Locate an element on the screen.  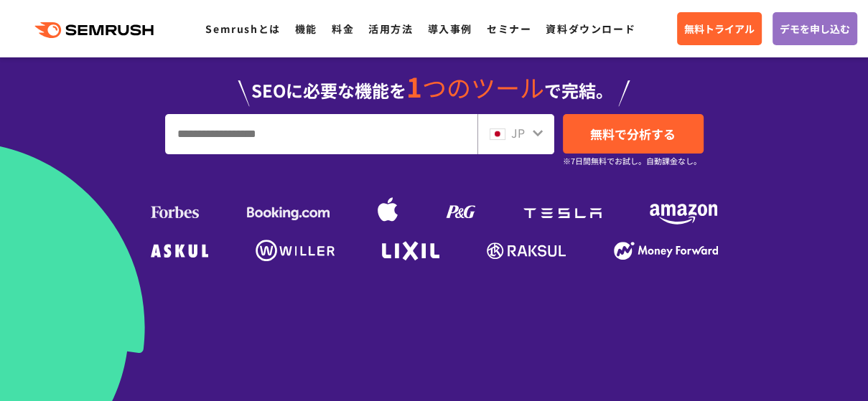
a: 資料ダウンロード is located at coordinates (590, 29).